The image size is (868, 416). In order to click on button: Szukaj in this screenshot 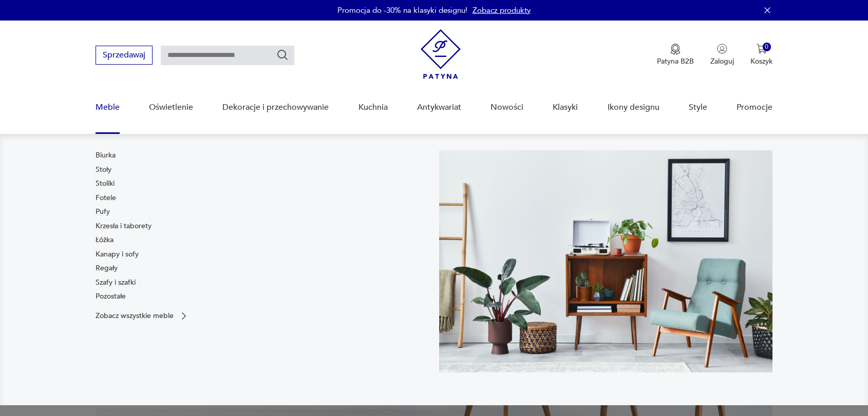, I will do `click(282, 55)`.